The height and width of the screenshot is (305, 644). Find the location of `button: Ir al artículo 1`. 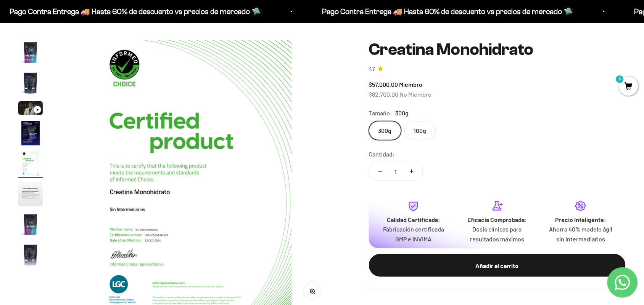

button: Ir al artículo 1 is located at coordinates (30, 54).